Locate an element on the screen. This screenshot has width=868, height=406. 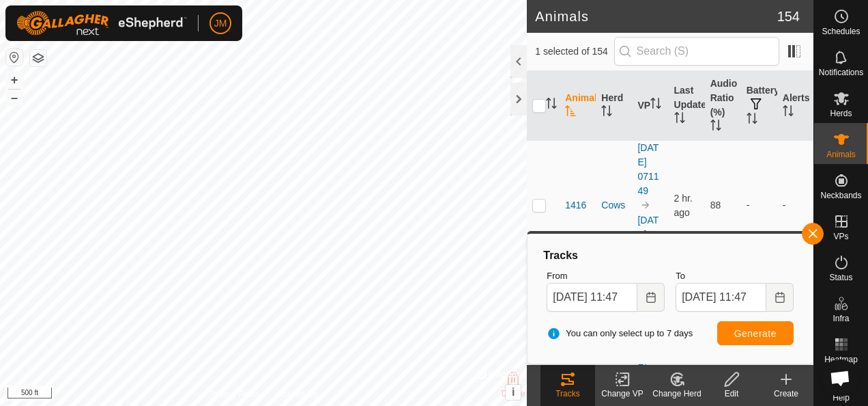
div: Edit is located at coordinates (732, 394).